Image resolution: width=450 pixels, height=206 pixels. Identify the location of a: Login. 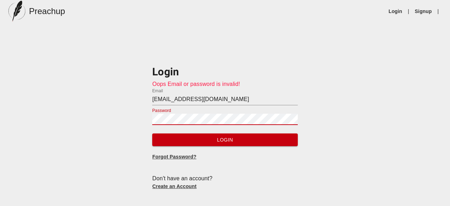
(395, 11).